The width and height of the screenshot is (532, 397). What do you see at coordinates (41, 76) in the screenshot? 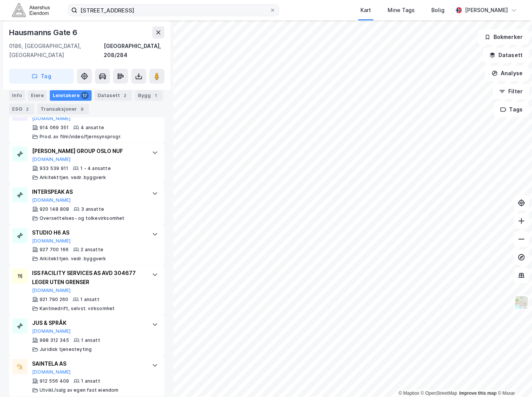
I see `button: Tag` at bounding box center [41, 76].